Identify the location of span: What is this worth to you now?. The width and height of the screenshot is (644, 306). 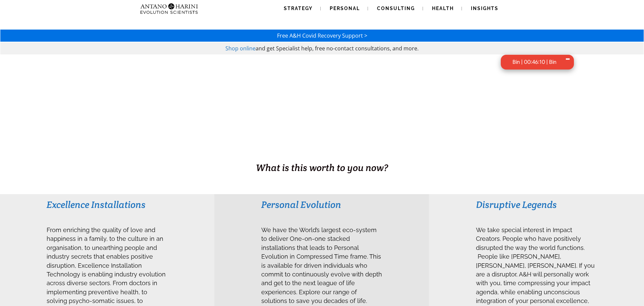
(322, 168).